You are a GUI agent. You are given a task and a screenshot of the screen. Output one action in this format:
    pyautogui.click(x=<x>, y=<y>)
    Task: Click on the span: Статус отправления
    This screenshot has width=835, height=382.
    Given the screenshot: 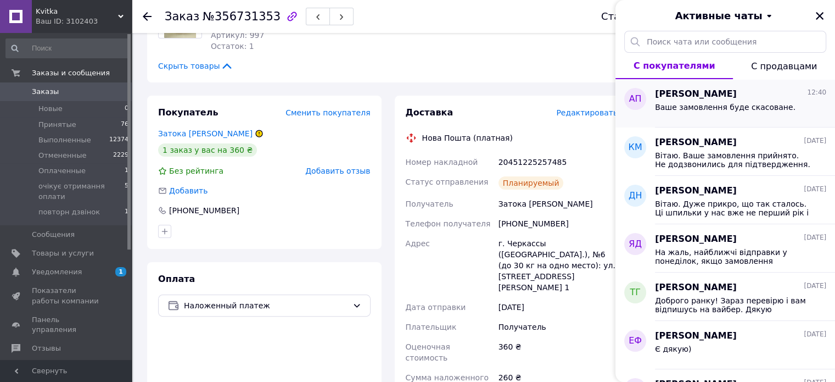 What is the action you would take?
    pyautogui.click(x=447, y=182)
    